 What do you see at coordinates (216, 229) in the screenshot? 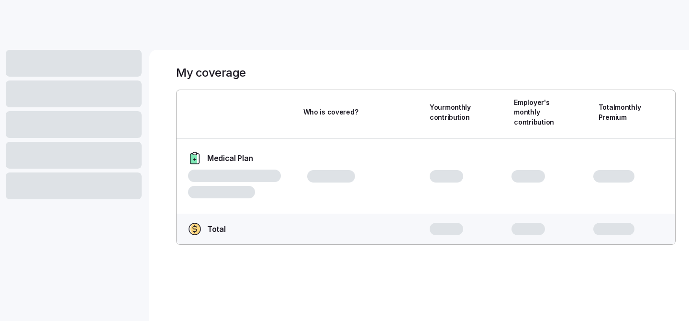
I see `span: Total` at bounding box center [216, 229].